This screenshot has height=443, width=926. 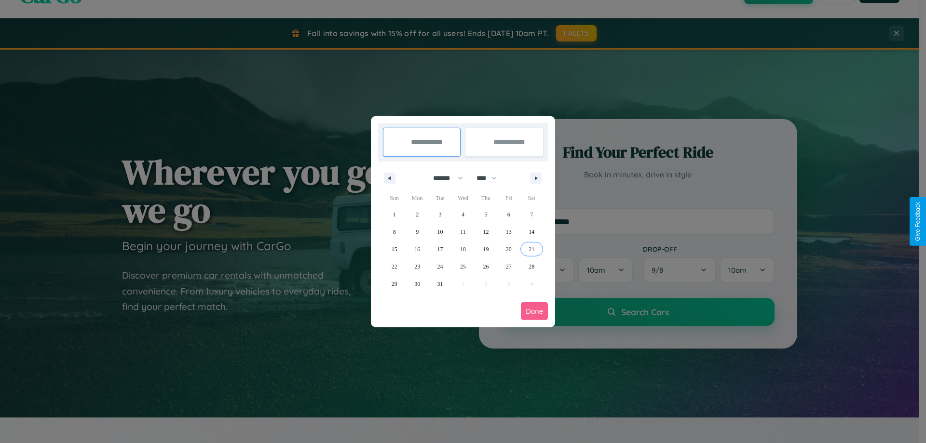 I want to click on button: 30, so click(x=417, y=284).